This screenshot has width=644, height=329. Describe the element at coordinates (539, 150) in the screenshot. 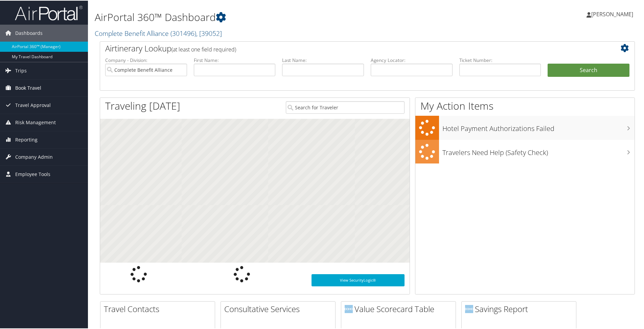

I see `h3: Travelers Need Help (Safety Check)` at that location.